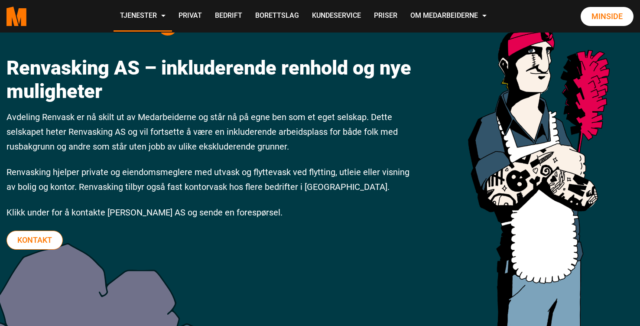 The image size is (640, 326). Describe the element at coordinates (448, 16) in the screenshot. I see `a: Om Medarbeiderne` at that location.